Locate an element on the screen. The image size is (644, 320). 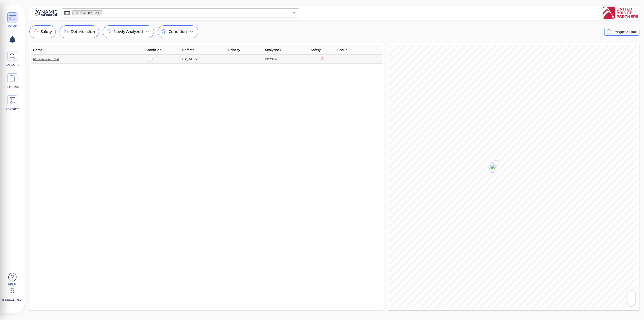
div: 10/2024 is located at coordinates (286, 59).